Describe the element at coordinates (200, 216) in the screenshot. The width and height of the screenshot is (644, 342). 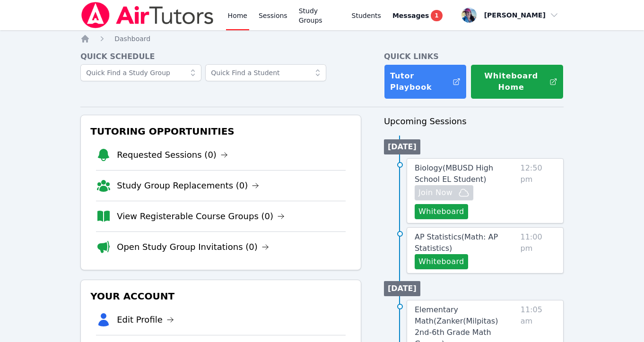
I see `a: View Registerable Course Groups (0)` at that location.